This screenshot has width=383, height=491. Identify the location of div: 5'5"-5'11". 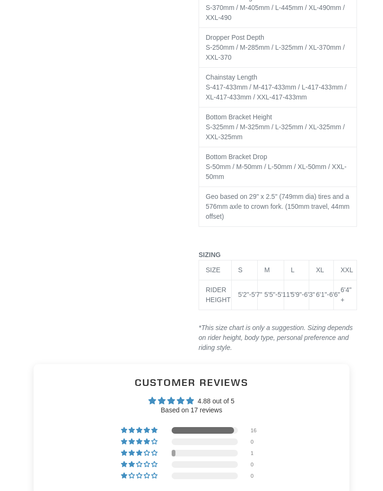
(271, 294).